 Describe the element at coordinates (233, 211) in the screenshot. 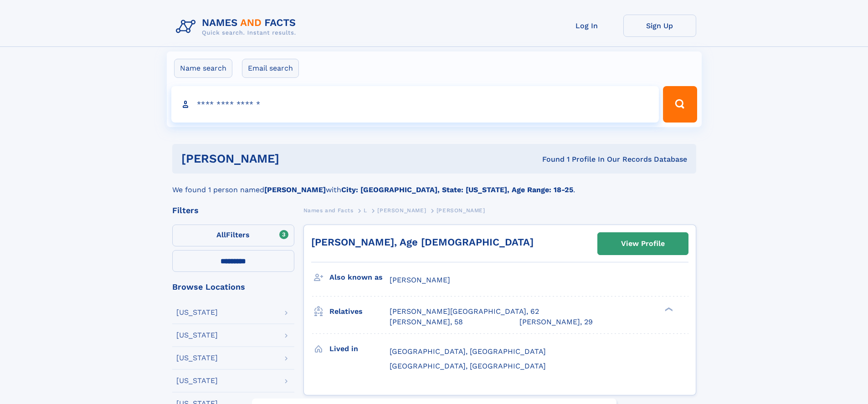

I see `div: Filters` at that location.